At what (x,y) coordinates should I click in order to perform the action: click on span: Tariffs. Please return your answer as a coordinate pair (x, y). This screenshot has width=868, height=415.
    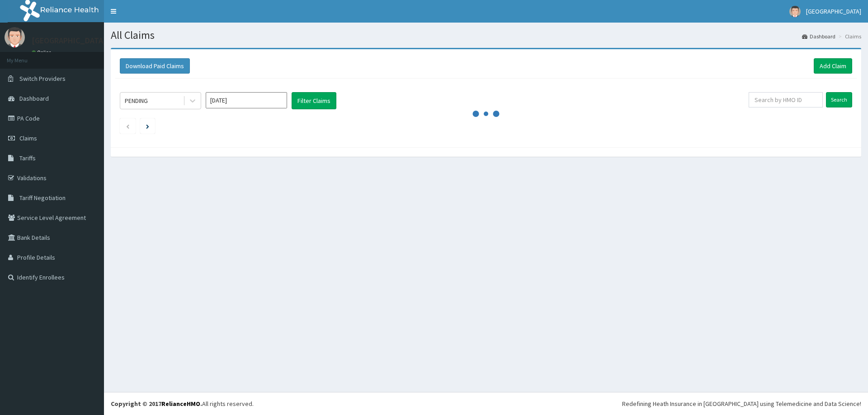
    Looking at the image, I should click on (28, 158).